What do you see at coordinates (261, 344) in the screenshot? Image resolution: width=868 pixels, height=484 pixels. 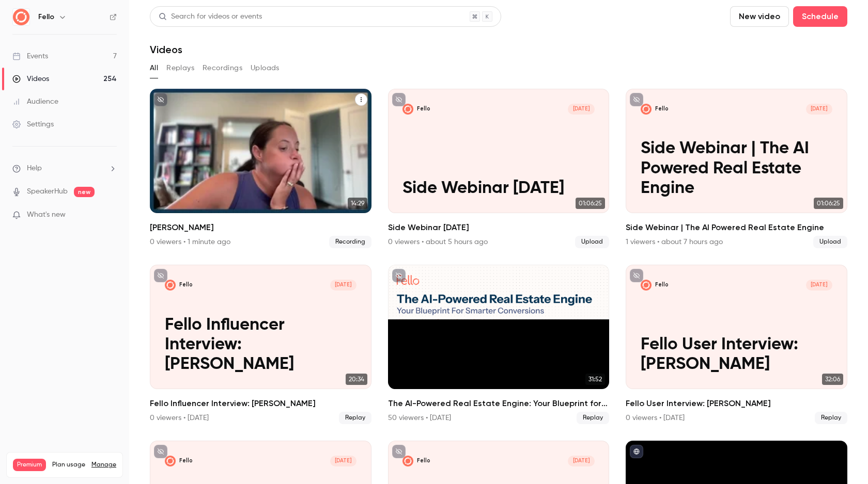 I see `li: Fello Influencer Interview: Austin Hellickson` at bounding box center [261, 344].